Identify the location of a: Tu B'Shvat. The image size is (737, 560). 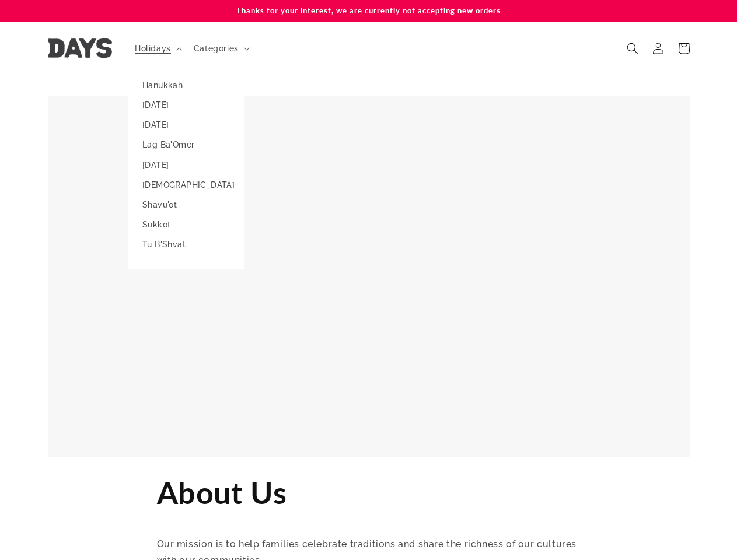
(186, 244).